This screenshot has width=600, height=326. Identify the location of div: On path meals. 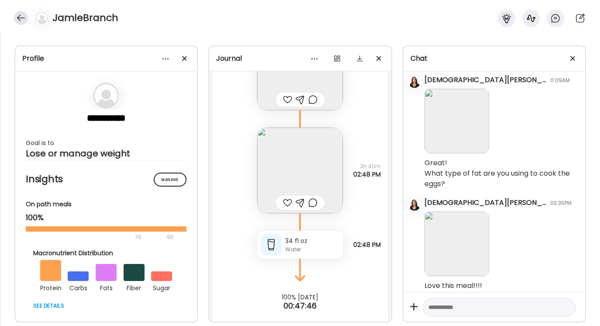
(106, 204).